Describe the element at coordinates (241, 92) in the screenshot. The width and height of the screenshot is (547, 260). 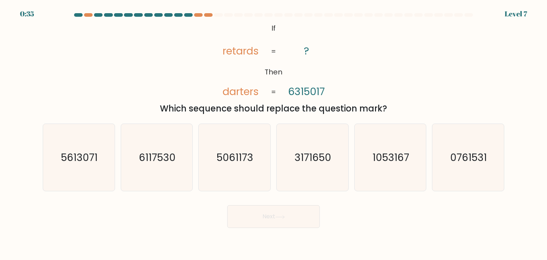
I see `tspan: darters` at that location.